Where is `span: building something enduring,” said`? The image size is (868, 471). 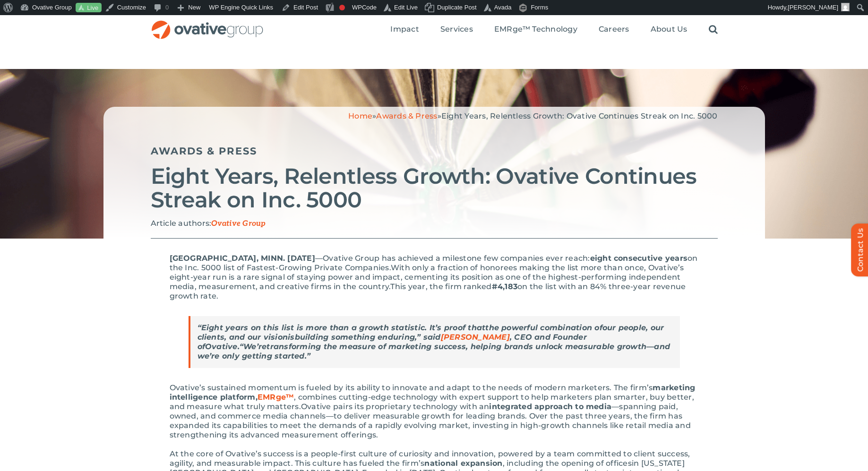
span: building something enduring,” said is located at coordinates (367, 337).